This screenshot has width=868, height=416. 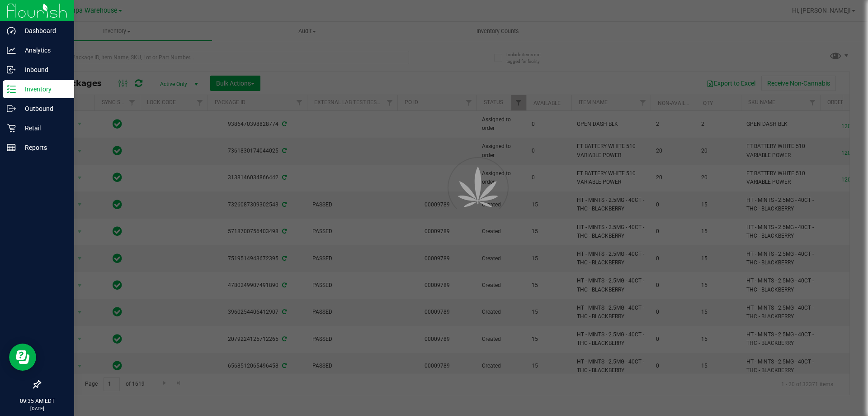 I want to click on inline-svg: Inbound, so click(x=11, y=70).